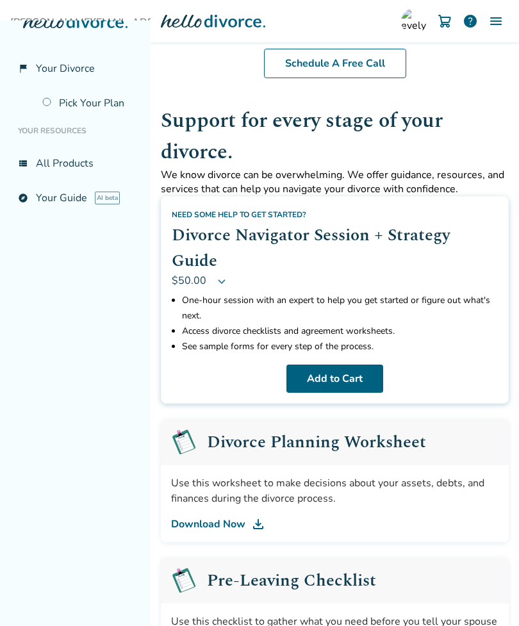 This screenshot has height=626, width=519. I want to click on a: help, so click(470, 21).